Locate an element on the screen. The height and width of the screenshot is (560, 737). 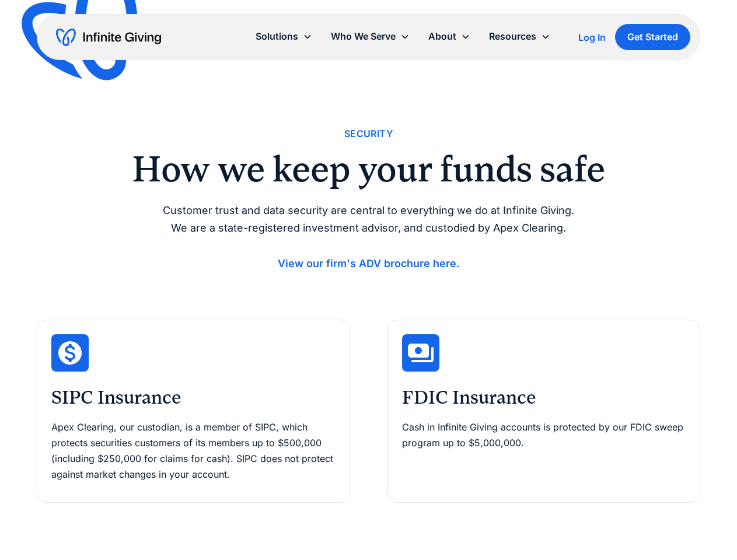
a: home is located at coordinates (108, 37).